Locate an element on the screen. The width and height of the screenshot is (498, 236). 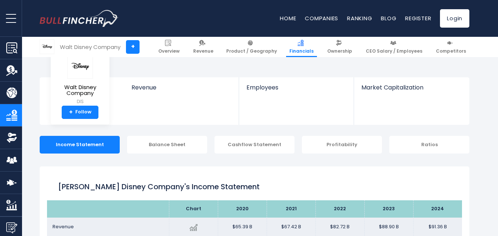
a: Companies is located at coordinates (322, 18).